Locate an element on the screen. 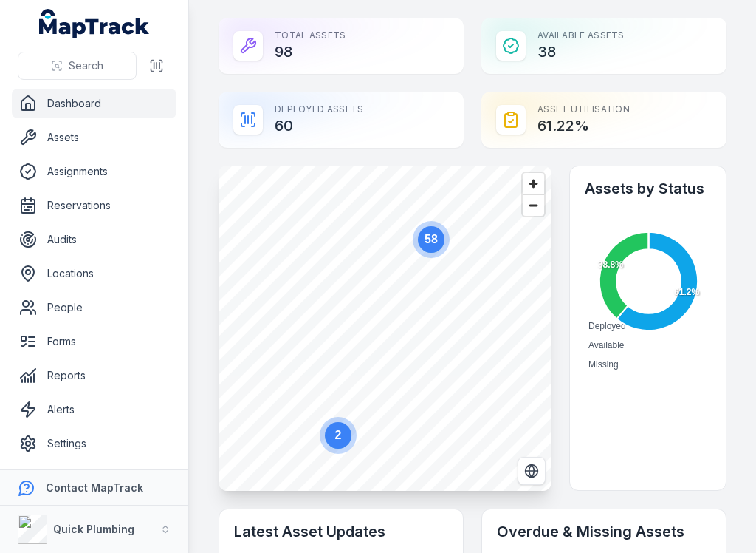 The image size is (756, 553). h2: Overdue & Missing Assets is located at coordinates (604, 531).